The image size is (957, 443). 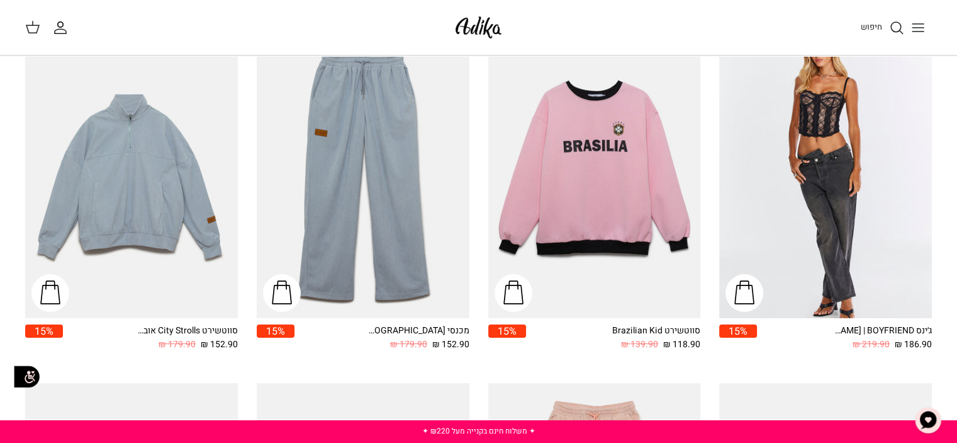 I want to click on a: סווטשירט City Strolls אוברסייז, so click(x=132, y=176).